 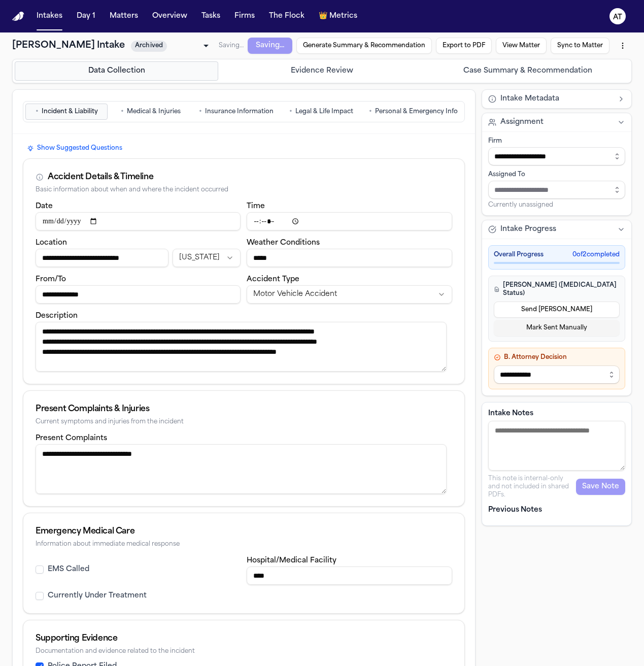 What do you see at coordinates (338, 16) in the screenshot?
I see `a: crownMetrics` at bounding box center [338, 16].